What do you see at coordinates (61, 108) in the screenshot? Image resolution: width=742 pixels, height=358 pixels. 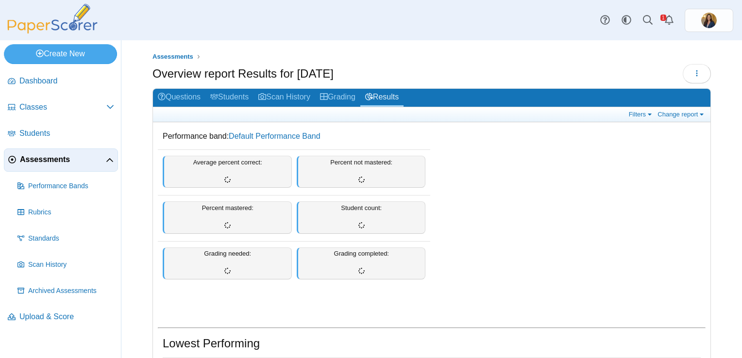 I see `a: Classes` at bounding box center [61, 108].